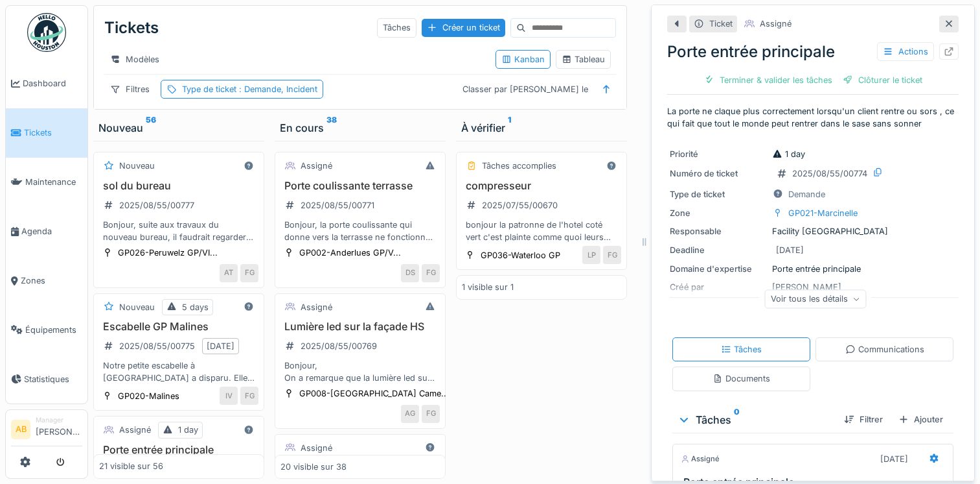 The width and height of the screenshot is (980, 484). What do you see at coordinates (157, 205) in the screenshot?
I see `div: 2025/08/55/00777` at bounding box center [157, 205].